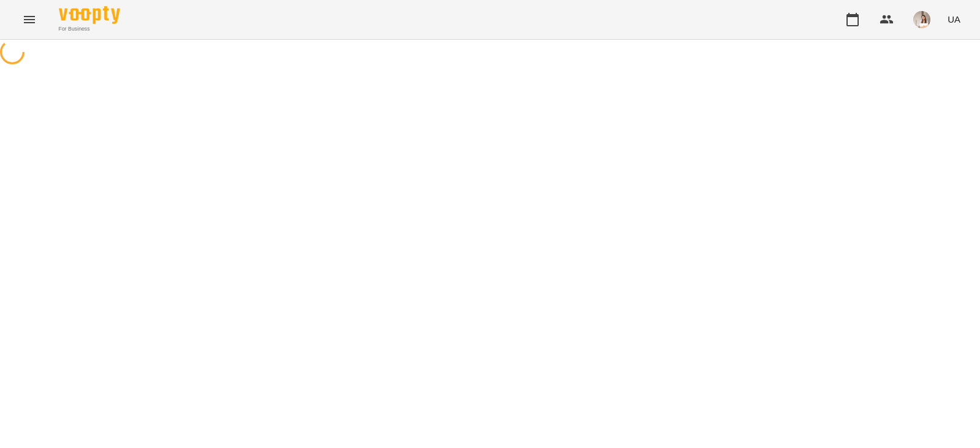  I want to click on img: 712aada8251ba8fda70bc04018b69839.jpg, so click(922, 20).